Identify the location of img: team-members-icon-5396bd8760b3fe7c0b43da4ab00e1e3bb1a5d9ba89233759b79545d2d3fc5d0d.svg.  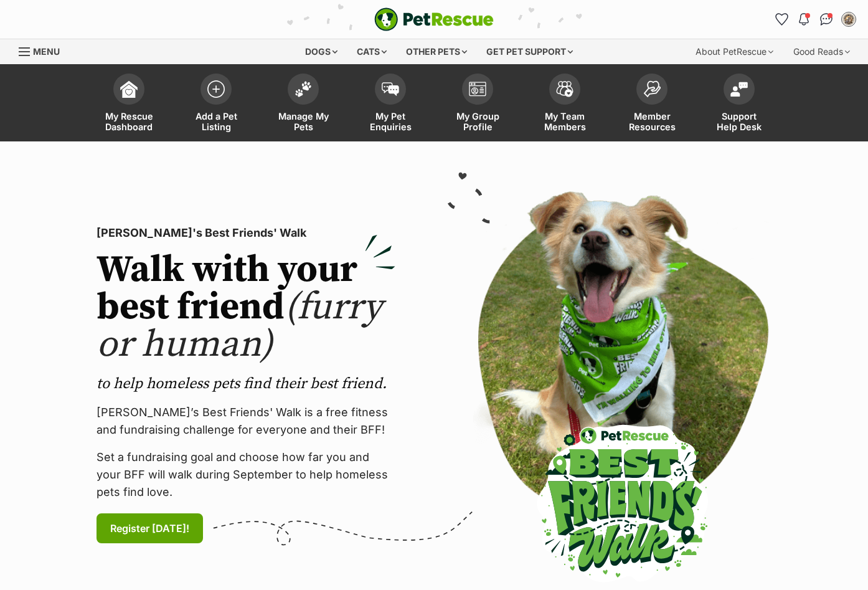
(565, 89).